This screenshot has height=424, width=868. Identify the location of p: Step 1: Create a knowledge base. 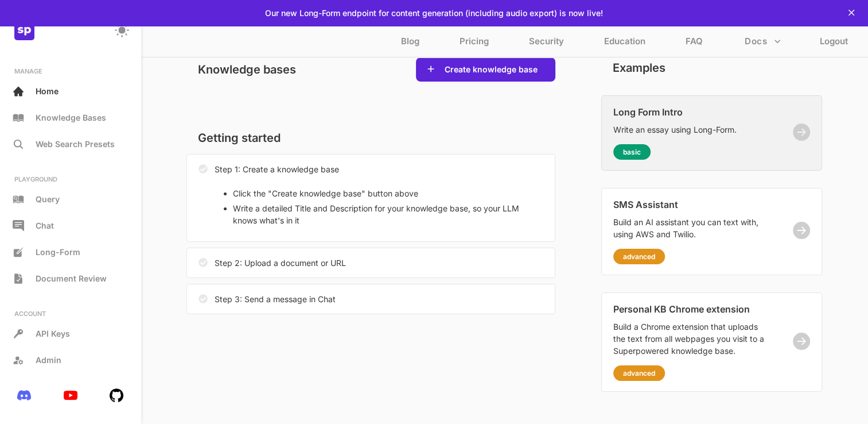
(276, 169).